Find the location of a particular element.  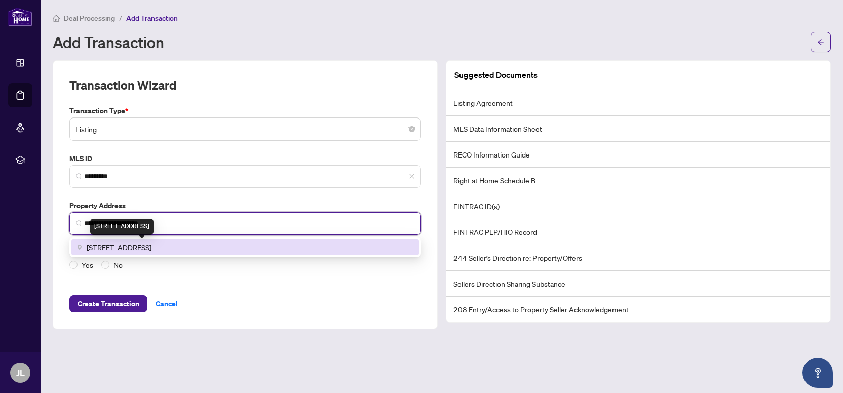

li: Right at Home Schedule B is located at coordinates (638, 180).